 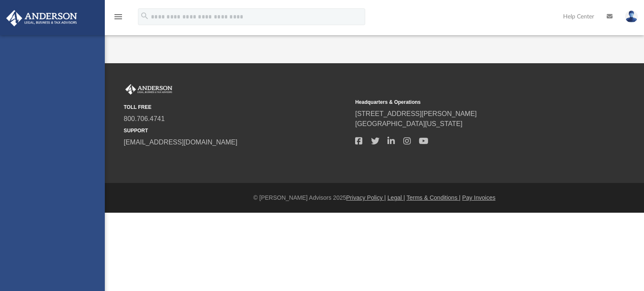 I want to click on small: Headquarters & Operations, so click(x=468, y=102).